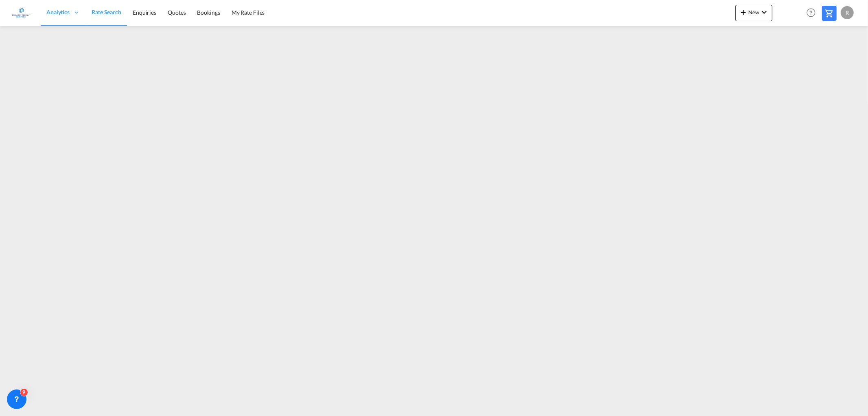  Describe the element at coordinates (754, 13) in the screenshot. I see `button: icon-plus 400-fgNewicon-chevron-down` at that location.